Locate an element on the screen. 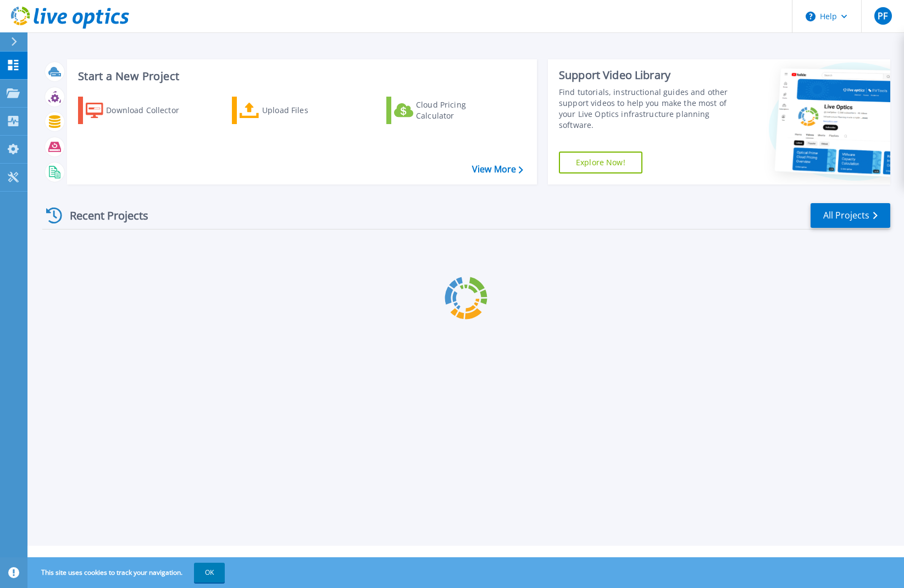  a: Download Collector is located at coordinates (139, 110).